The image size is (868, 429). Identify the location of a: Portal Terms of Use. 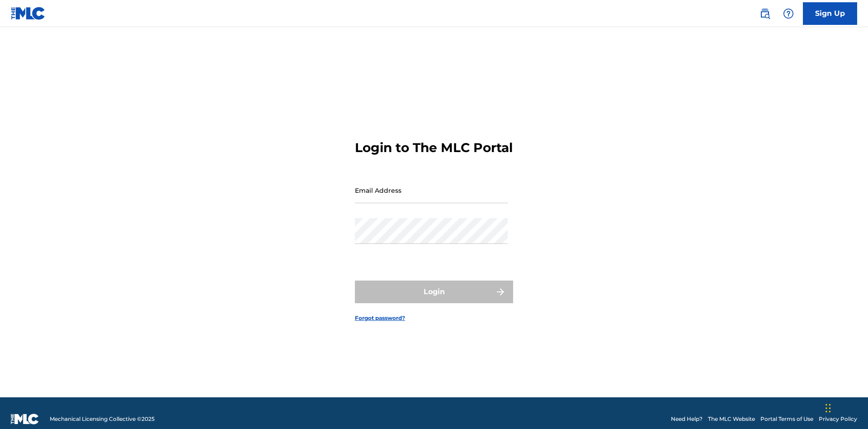
(787, 419).